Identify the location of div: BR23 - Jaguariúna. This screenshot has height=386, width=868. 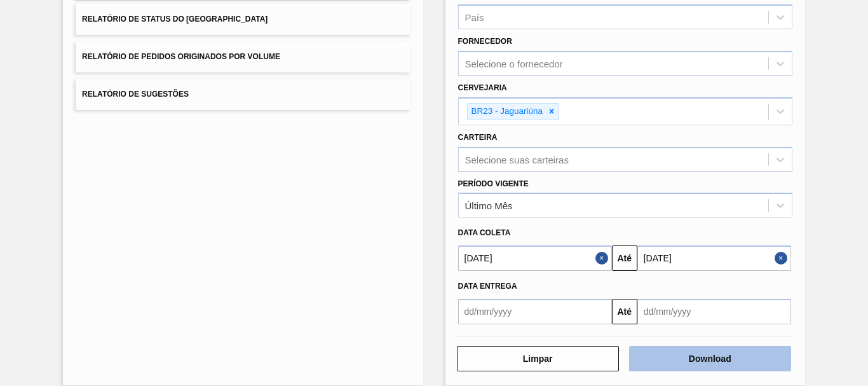
(506, 111).